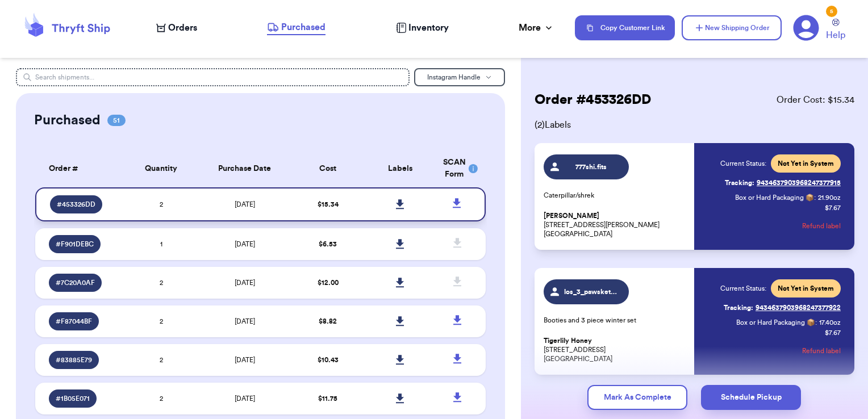 The image size is (868, 419). What do you see at coordinates (591, 167) in the screenshot?
I see `span: 777shi.fits` at bounding box center [591, 167].